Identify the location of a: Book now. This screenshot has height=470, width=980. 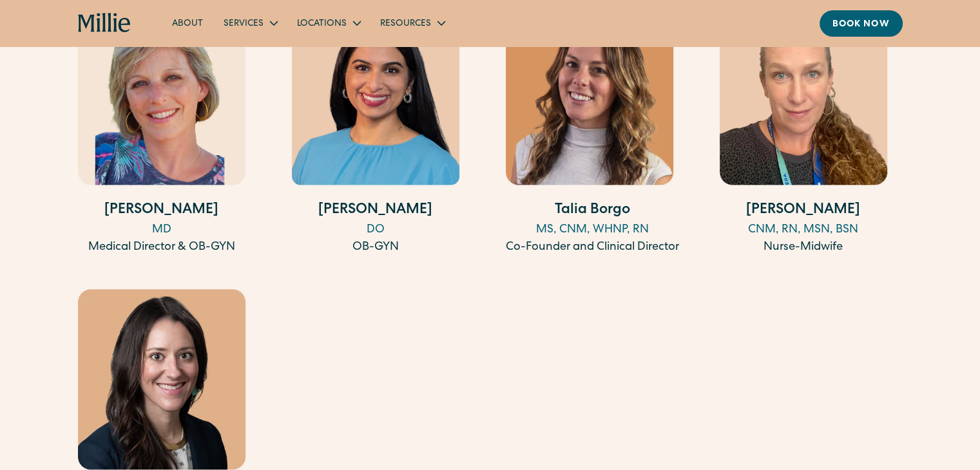
(861, 23).